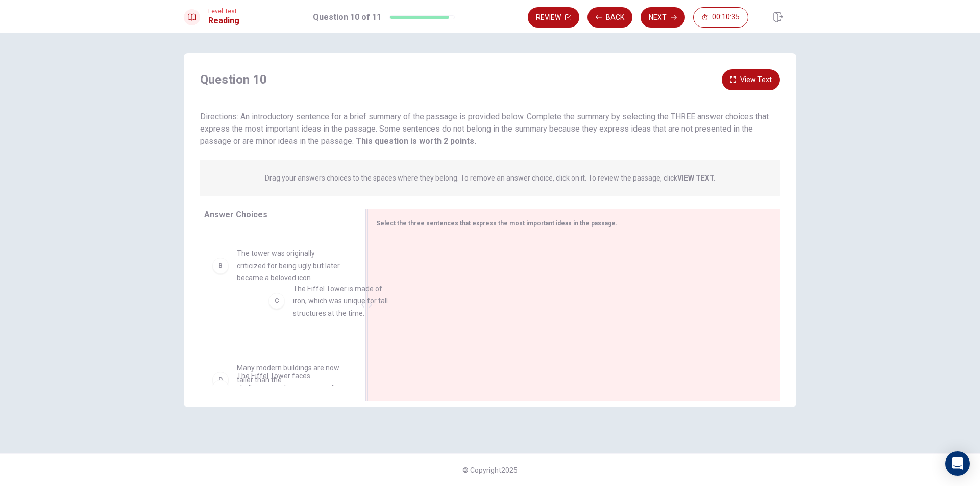 The width and height of the screenshot is (980, 486). What do you see at coordinates (663, 17) in the screenshot?
I see `button: Next` at bounding box center [663, 17].